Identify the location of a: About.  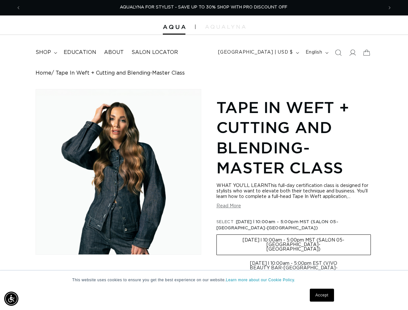
(114, 52).